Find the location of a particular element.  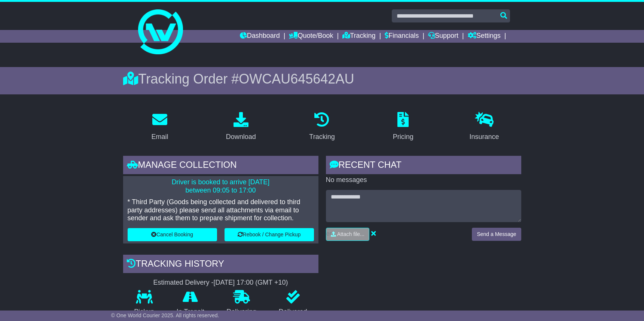

span: © One World Courier 2025. All rights reserved. is located at coordinates (165, 315).